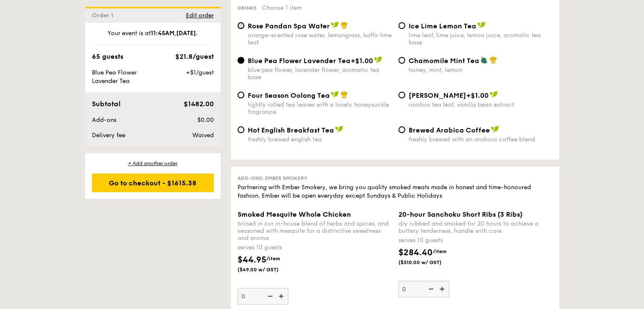 The image size is (644, 309). Describe the element at coordinates (263, 297) in the screenshot. I see `input: Smoked Mesquite Whole Chickenbrined in our in-house blend of herbs and spices, and seasoned with ...` at that location.